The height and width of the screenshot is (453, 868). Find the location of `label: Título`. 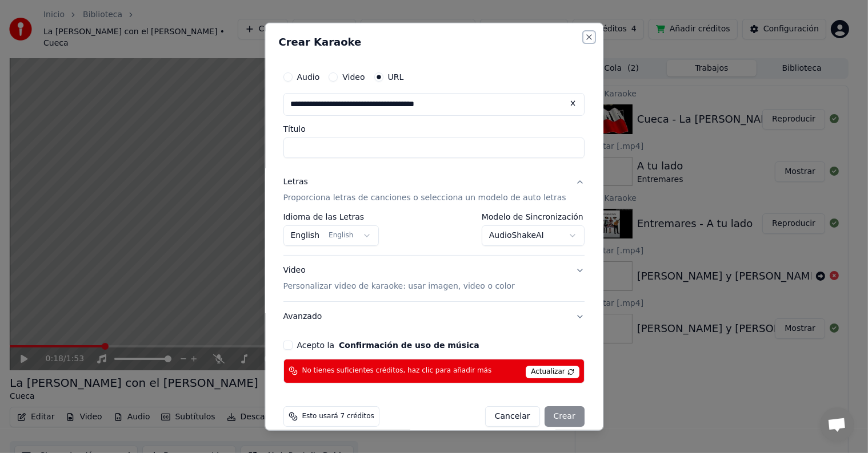

label: Título is located at coordinates (433, 129).